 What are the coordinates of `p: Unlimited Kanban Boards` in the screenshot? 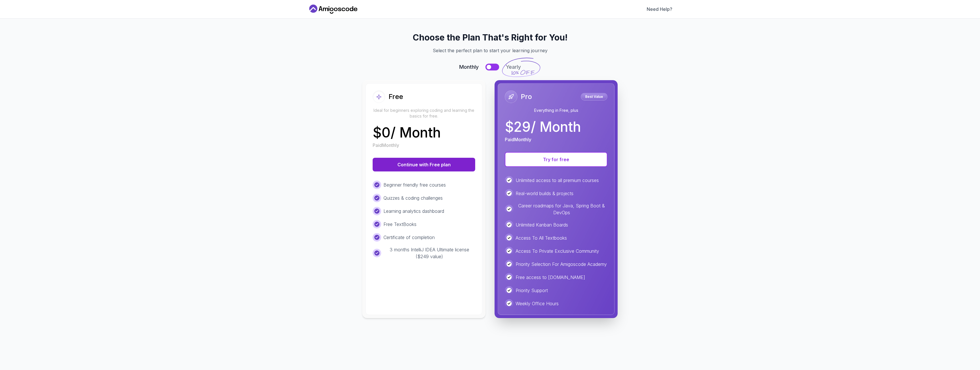 It's located at (542, 224).